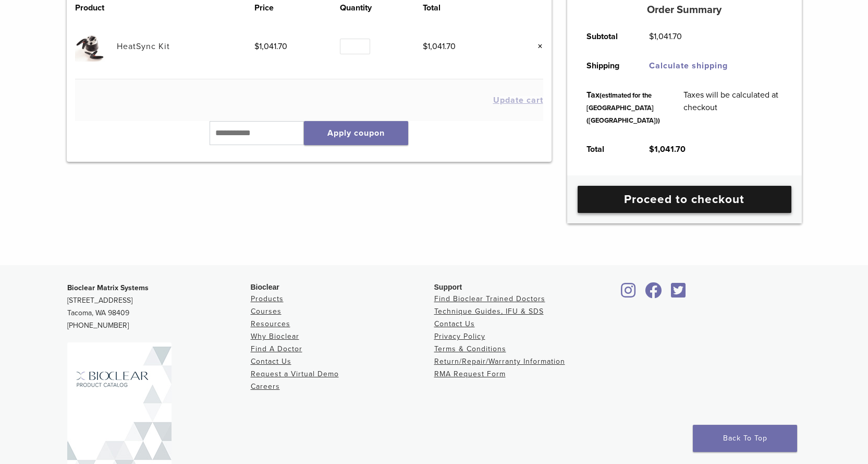  What do you see at coordinates (267, 298) in the screenshot?
I see `a: Products` at bounding box center [267, 298].